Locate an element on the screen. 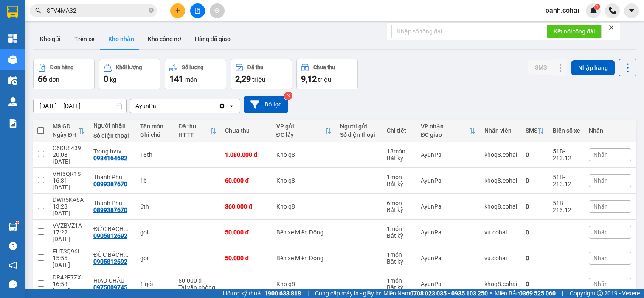  div: Đơn hàng is located at coordinates (62, 67).